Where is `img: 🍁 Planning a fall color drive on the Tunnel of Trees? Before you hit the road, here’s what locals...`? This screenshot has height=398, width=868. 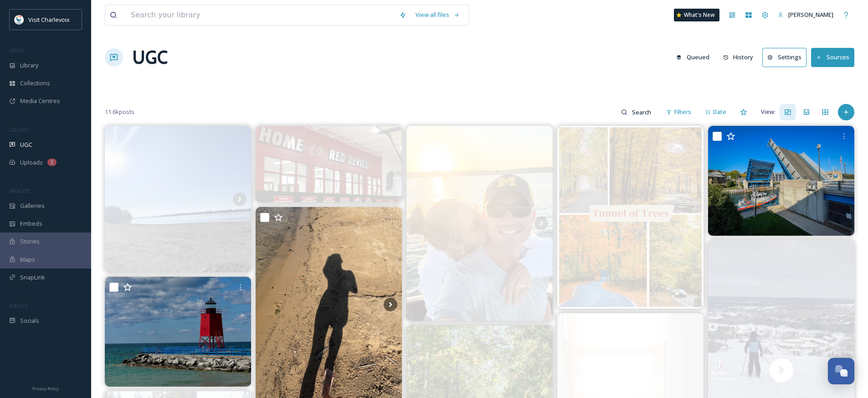 img: 🍁 Planning a fall color drive on the Tunnel of Trees? Before you hit the road, here’s what locals... is located at coordinates (630, 217).